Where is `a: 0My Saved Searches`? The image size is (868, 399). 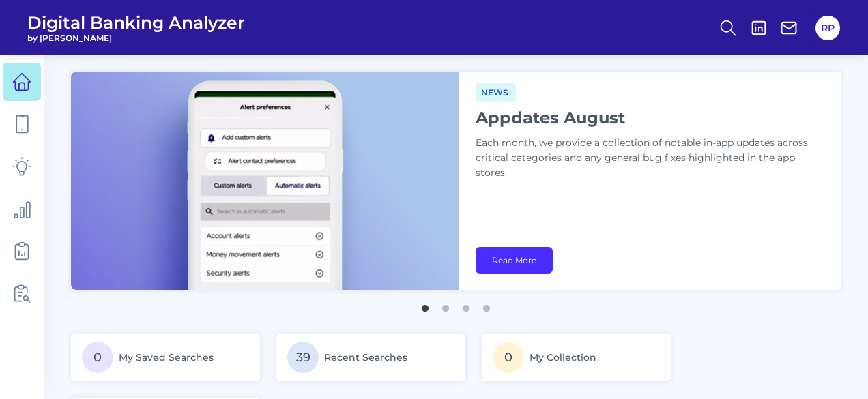
a: 0My Saved Searches is located at coordinates (165, 358).